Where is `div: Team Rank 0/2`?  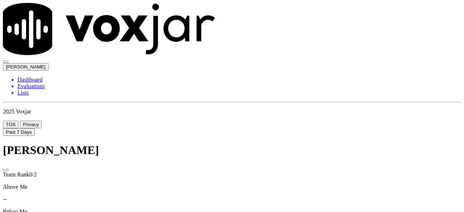 div: Team Rank 0/2 is located at coordinates (232, 175).